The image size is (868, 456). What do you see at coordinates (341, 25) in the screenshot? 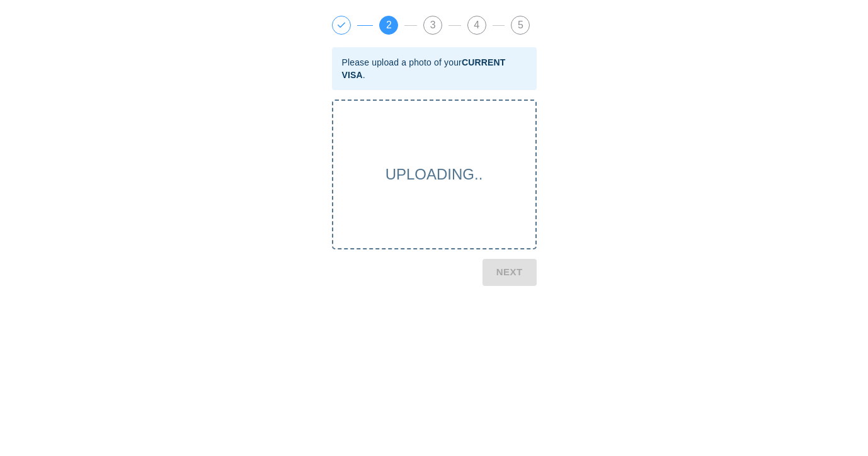
I see `span: 1` at bounding box center [341, 25].